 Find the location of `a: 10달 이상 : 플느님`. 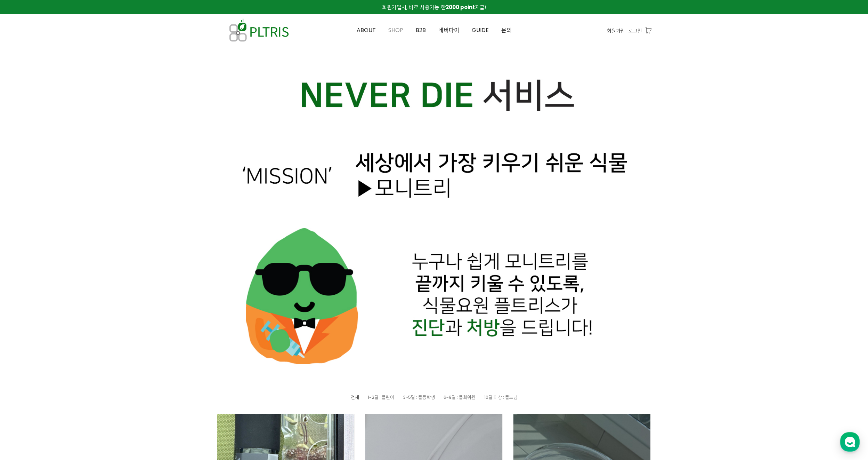

a: 10달 이상 : 플느님 is located at coordinates (501, 398).